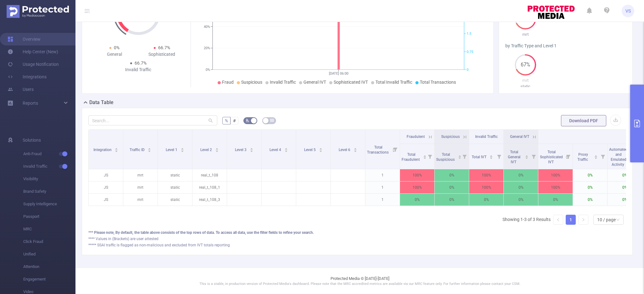  Describe the element at coordinates (49, 242) in the screenshot. I see `span: Click Fraud` at that location.